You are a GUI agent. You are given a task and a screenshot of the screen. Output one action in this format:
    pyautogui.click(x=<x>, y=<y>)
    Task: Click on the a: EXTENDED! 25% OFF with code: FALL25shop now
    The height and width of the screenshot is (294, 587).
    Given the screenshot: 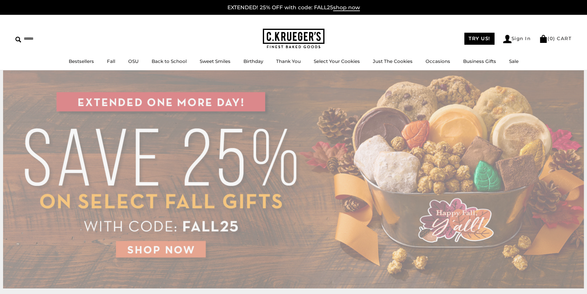 What is the action you would take?
    pyautogui.click(x=294, y=8)
    